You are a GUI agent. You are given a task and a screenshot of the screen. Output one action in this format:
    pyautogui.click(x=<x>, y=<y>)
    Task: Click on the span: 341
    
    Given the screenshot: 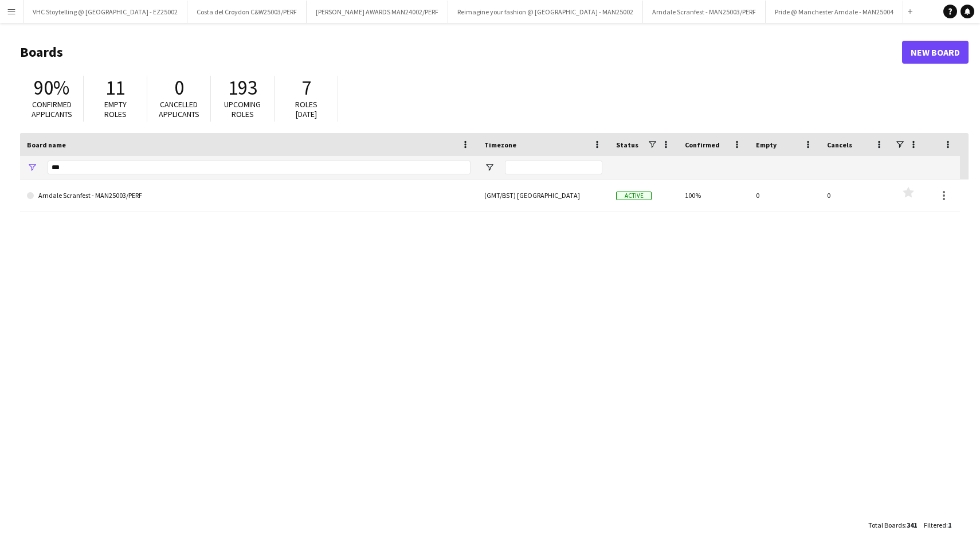 What is the action you would take?
    pyautogui.click(x=912, y=525)
    